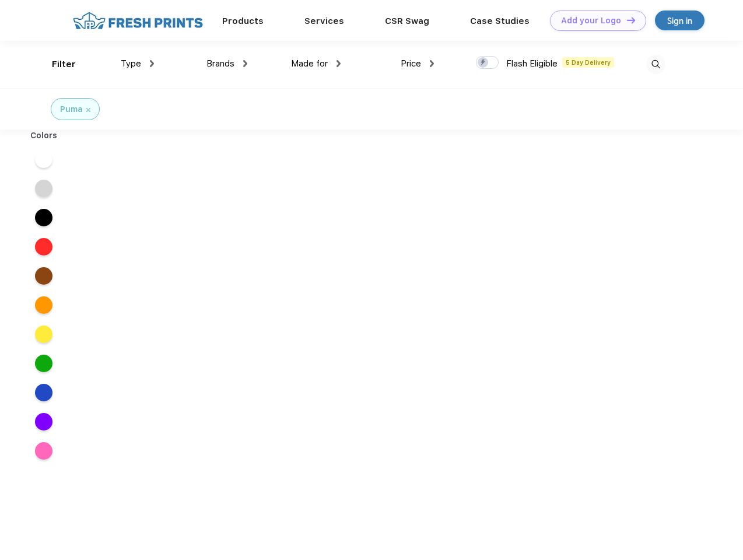 The width and height of the screenshot is (743, 560). I want to click on a: CSR Swag, so click(408, 21).